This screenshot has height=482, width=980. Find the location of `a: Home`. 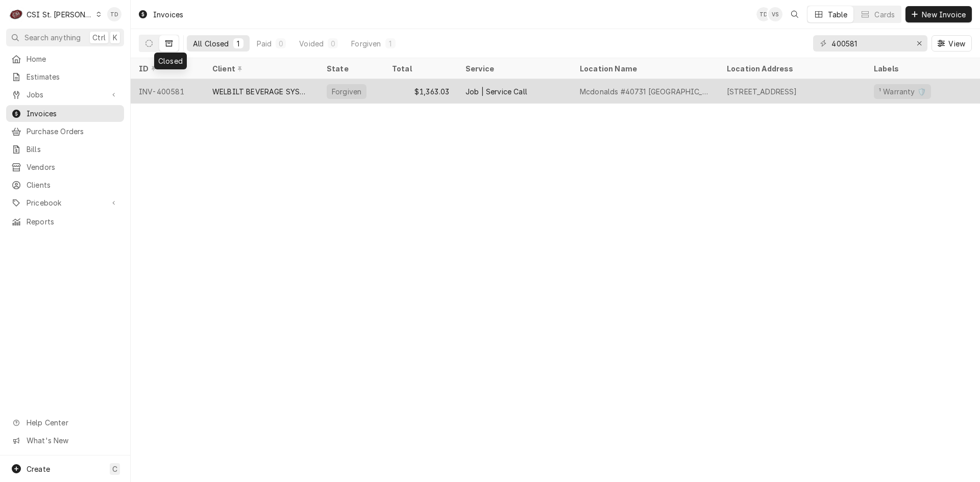

a: Home is located at coordinates (65, 59).